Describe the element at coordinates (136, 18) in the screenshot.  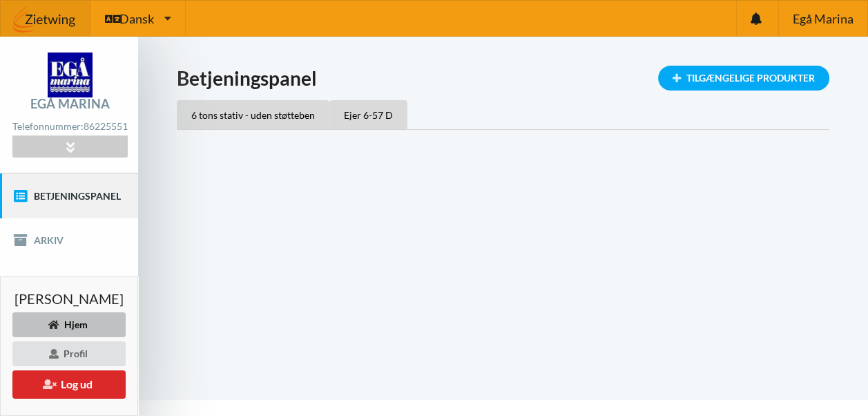
I see `span: Dansk` at that location.